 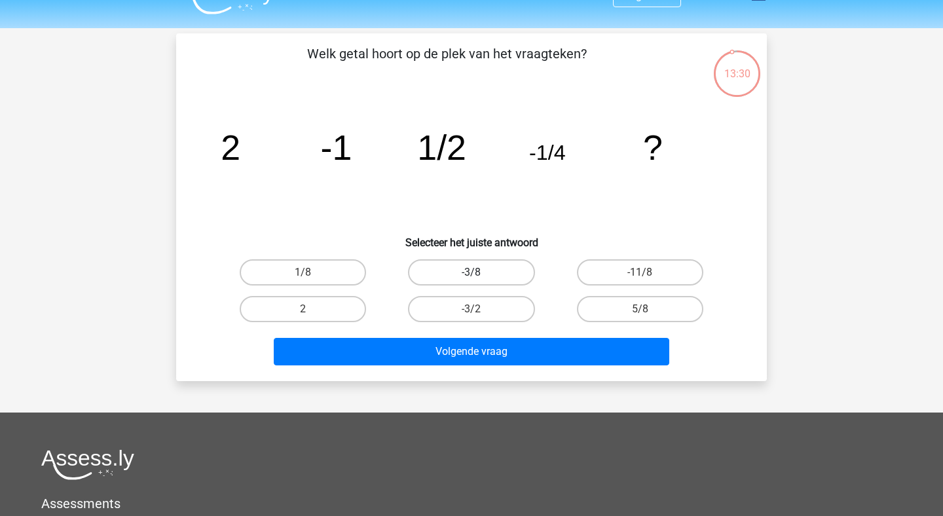 What do you see at coordinates (472, 237) in the screenshot?
I see `h6: Selecteer het juiste antwoord` at bounding box center [472, 237].